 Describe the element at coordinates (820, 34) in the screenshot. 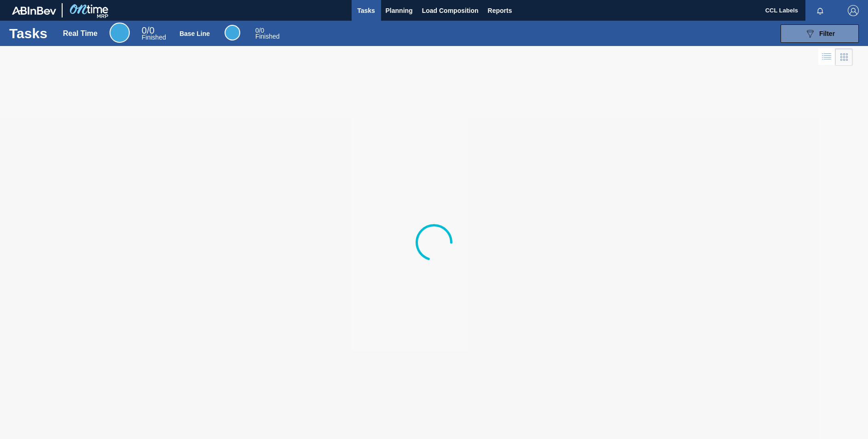

I see `button: Filter` at that location.